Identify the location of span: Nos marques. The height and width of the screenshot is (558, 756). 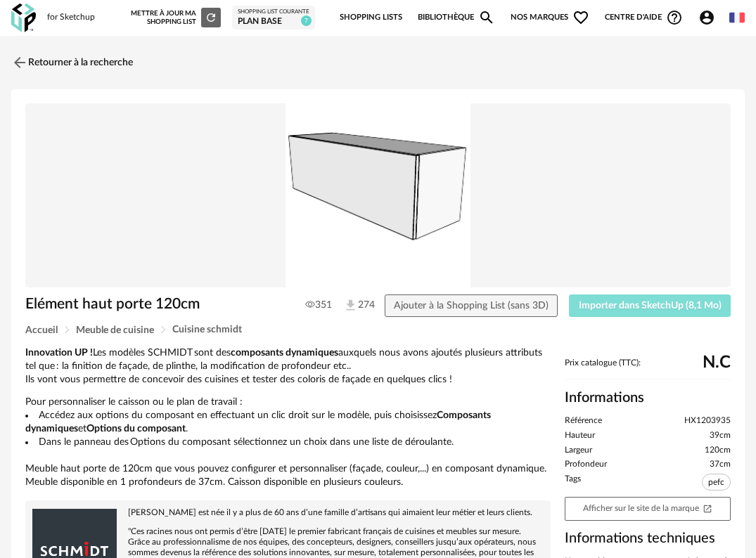
(550, 18).